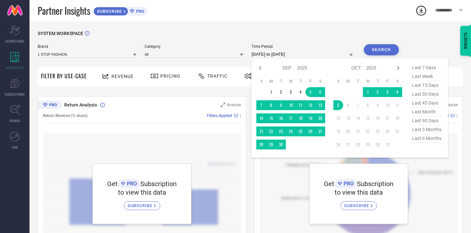  Describe the element at coordinates (381, 50) in the screenshot. I see `button: Search` at that location.